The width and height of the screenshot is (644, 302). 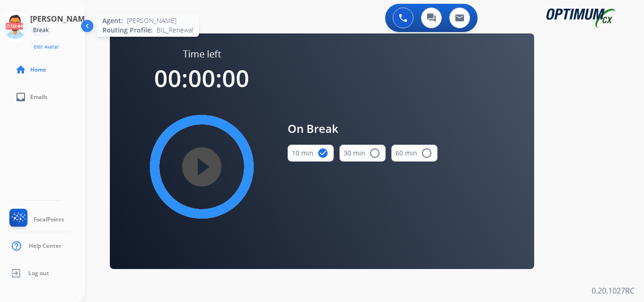 What do you see at coordinates (128, 30) in the screenshot?
I see `span: Routing Profile:` at bounding box center [128, 30].